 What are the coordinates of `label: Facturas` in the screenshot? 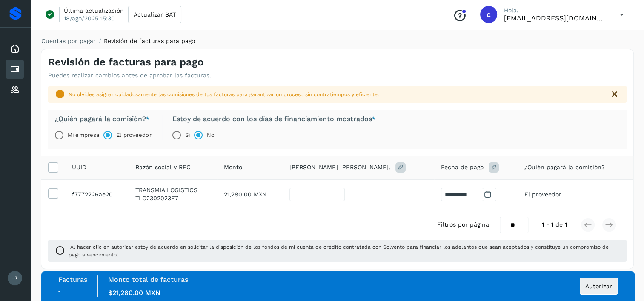 It's located at (73, 279).